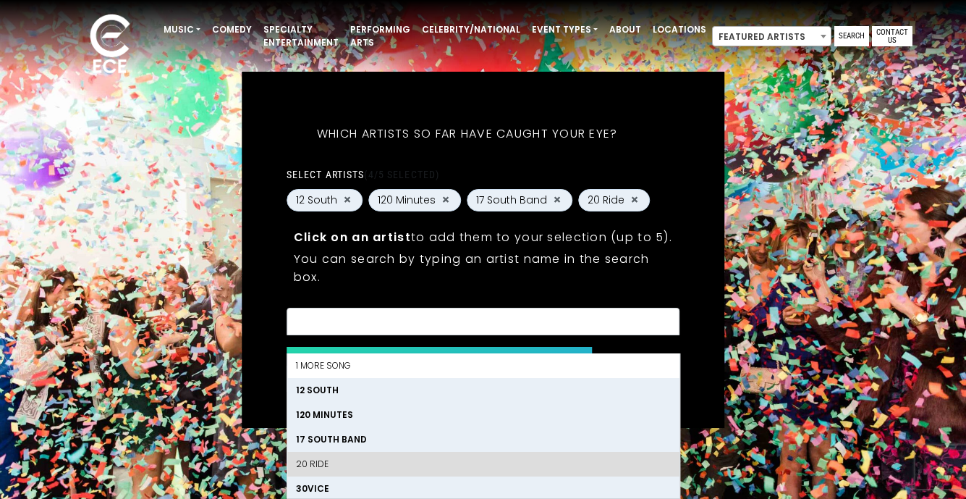 Image resolution: width=966 pixels, height=499 pixels. What do you see at coordinates (483, 366) in the screenshot?
I see `li: 1 More Song` at bounding box center [483, 366].